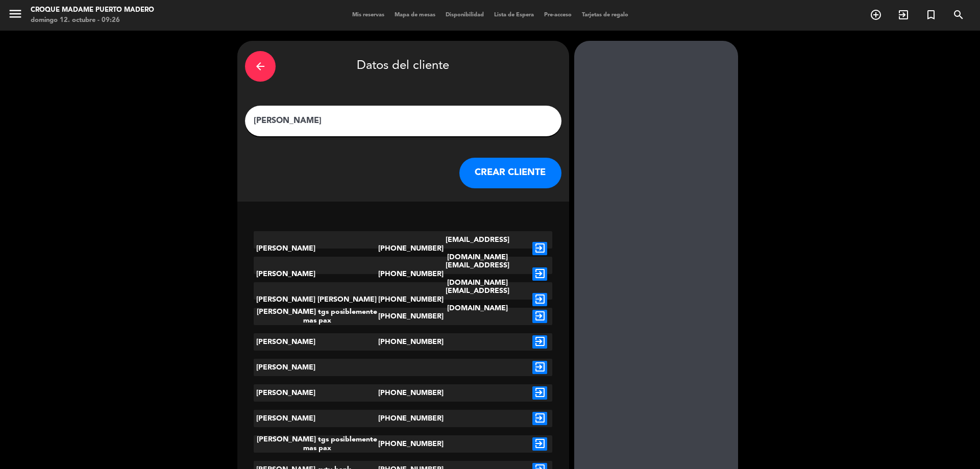 This screenshot has height=469, width=980. I want to click on div: Croque Madame Puerto Madero, so click(92, 10).